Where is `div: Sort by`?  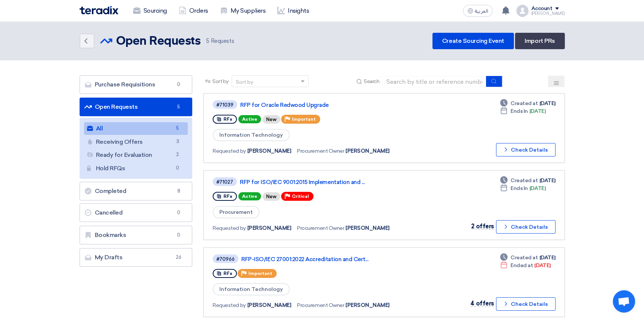
div: Sort by is located at coordinates (244, 82).